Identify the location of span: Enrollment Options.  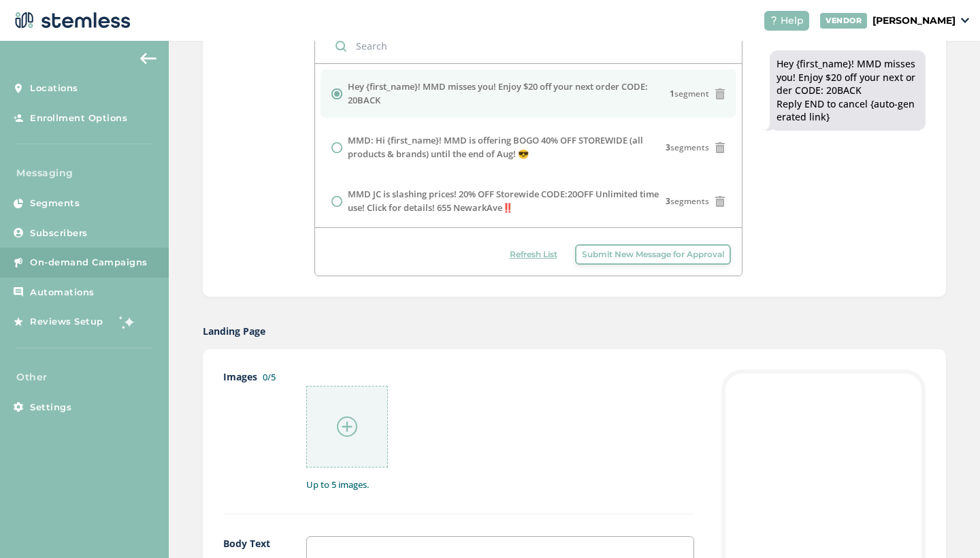
(78, 118).